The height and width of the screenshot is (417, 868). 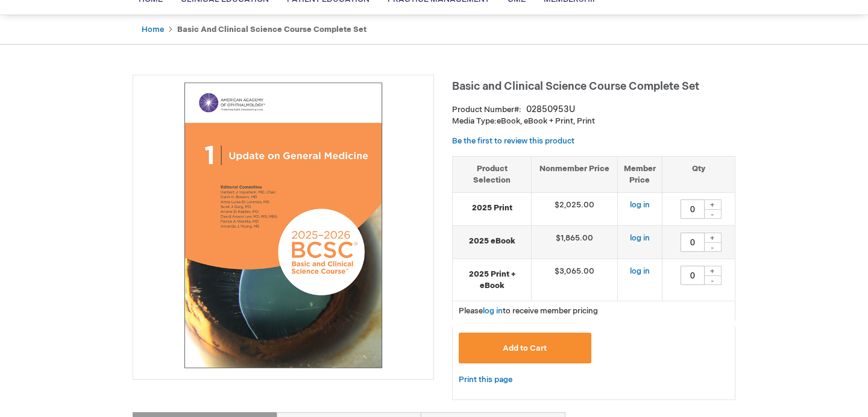 What do you see at coordinates (492, 174) in the screenshot?
I see `th: Product Selection` at bounding box center [492, 174].